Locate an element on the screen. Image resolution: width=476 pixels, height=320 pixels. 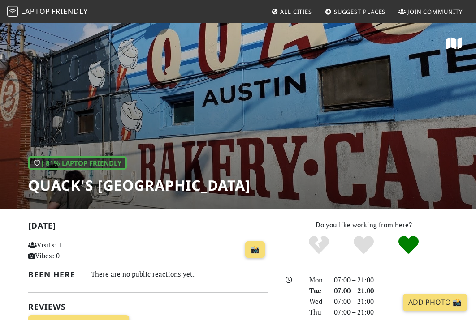
a: LaptopFriendly LaptopFriendly is located at coordinates (47, 12).